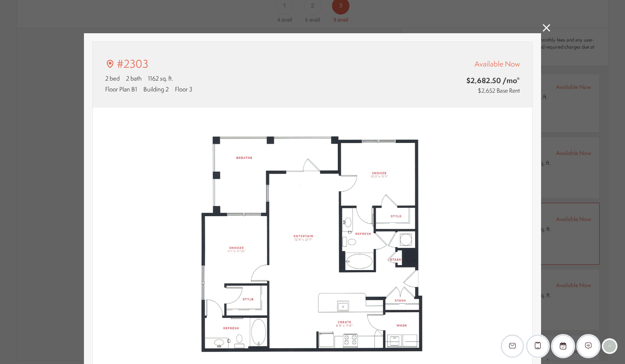  I want to click on span: 2 bath, so click(134, 78).